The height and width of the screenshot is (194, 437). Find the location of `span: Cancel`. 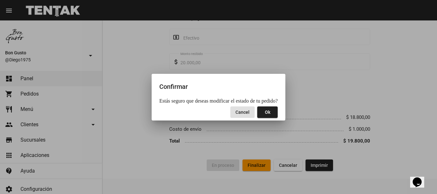

span: Cancel is located at coordinates (243, 112).